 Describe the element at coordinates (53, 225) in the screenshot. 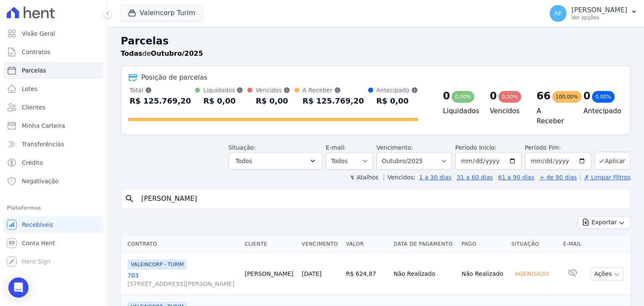

I see `a: Recebíveis` at that location.